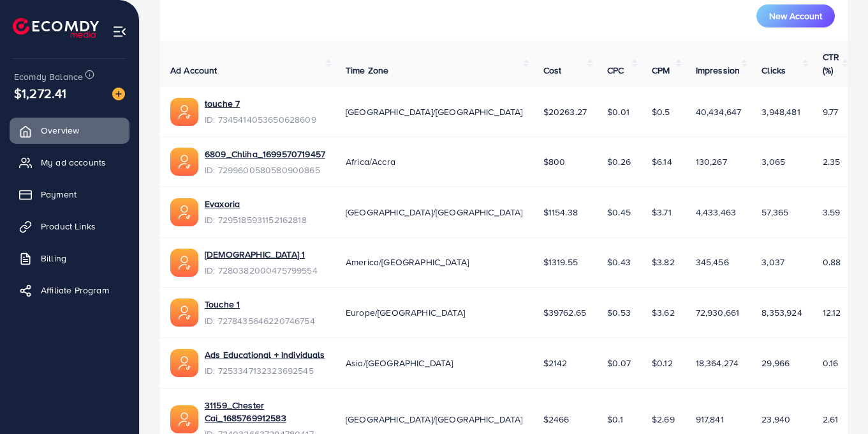 The height and width of the screenshot is (434, 868). What do you see at coordinates (616, 70) in the screenshot?
I see `span: CPC` at bounding box center [616, 70].